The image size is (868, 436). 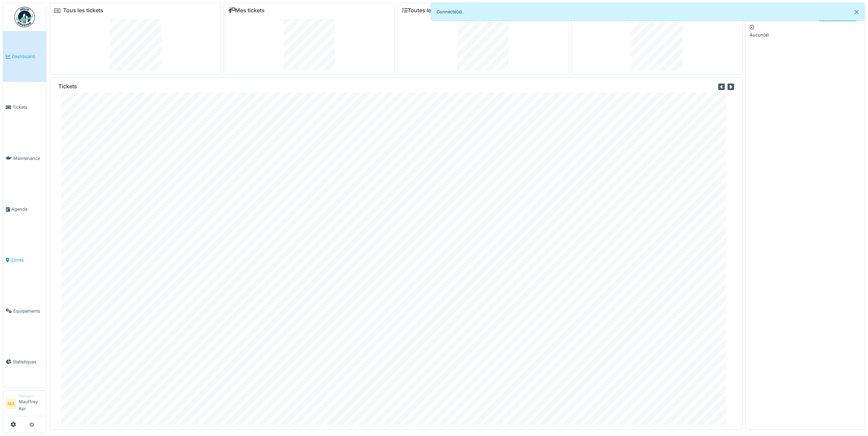 What do you see at coordinates (29, 311) in the screenshot?
I see `span: Équipements` at bounding box center [29, 311].